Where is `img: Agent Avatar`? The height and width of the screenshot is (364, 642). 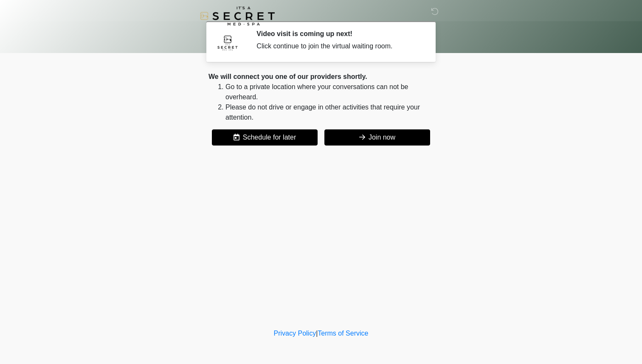
img: Agent Avatar is located at coordinates (227, 42).